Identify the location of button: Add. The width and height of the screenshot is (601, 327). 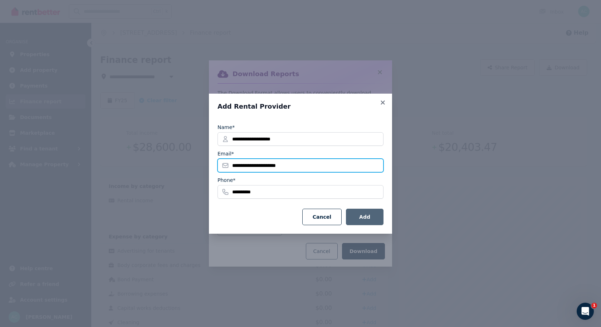
(364, 217).